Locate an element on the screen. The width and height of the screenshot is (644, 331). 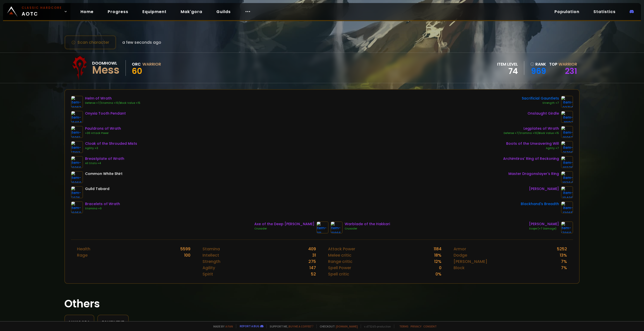
div: Breastplate of Wrath is located at coordinates (105, 159).